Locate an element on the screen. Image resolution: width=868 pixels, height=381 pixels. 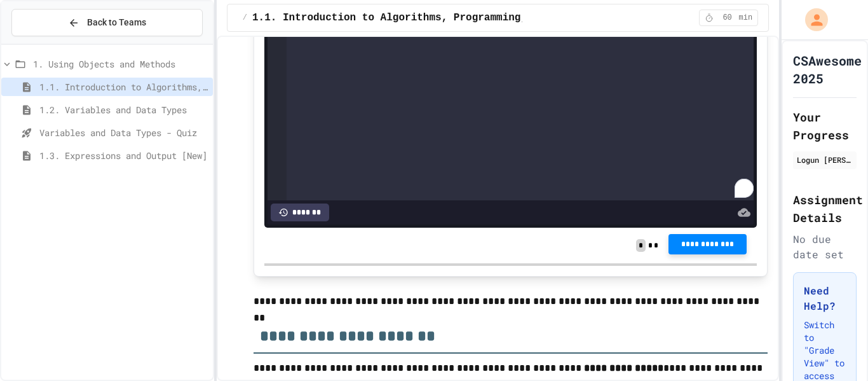
h2: Assignment Details is located at coordinates (825, 208).